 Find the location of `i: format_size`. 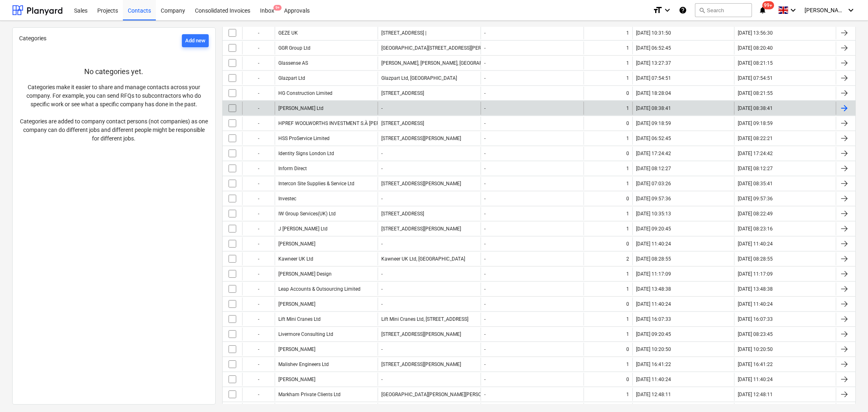

i: format_size is located at coordinates (658, 10).